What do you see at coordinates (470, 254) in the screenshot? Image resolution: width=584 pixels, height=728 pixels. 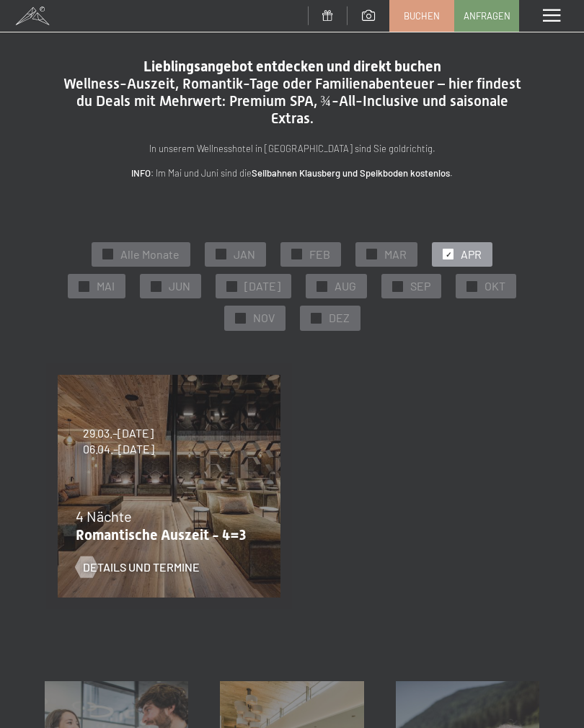 I see `span: APR` at bounding box center [470, 254].